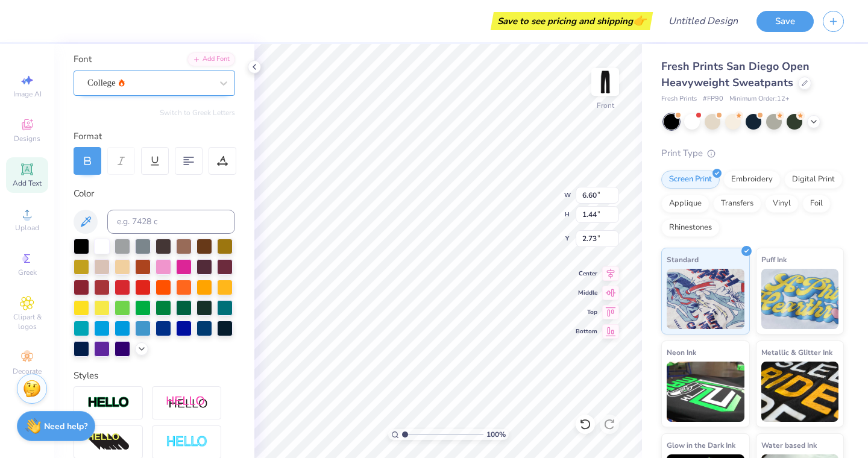 Image resolution: width=868 pixels, height=458 pixels. Describe the element at coordinates (27, 228) in the screenshot. I see `span: Upload` at that location.